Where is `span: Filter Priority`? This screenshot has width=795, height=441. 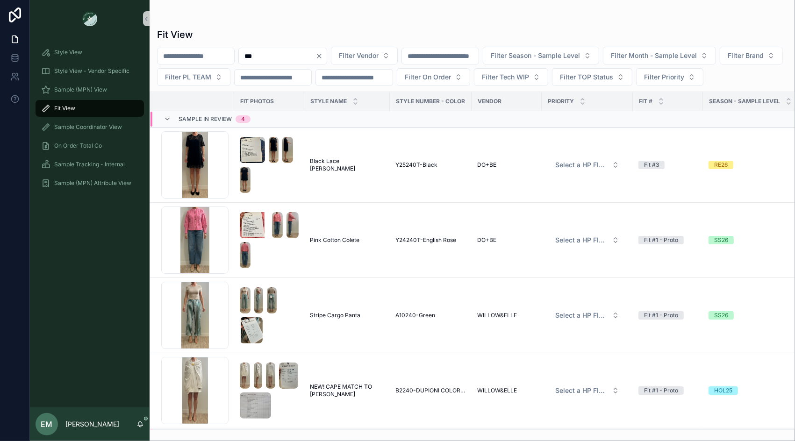 span: Filter Priority is located at coordinates (664, 77).